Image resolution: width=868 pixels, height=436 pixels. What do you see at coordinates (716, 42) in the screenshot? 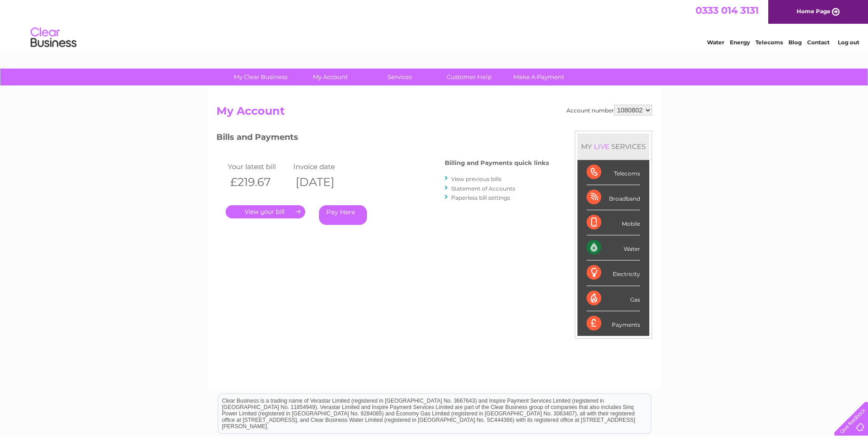
I see `a: Water` at bounding box center [716, 42].